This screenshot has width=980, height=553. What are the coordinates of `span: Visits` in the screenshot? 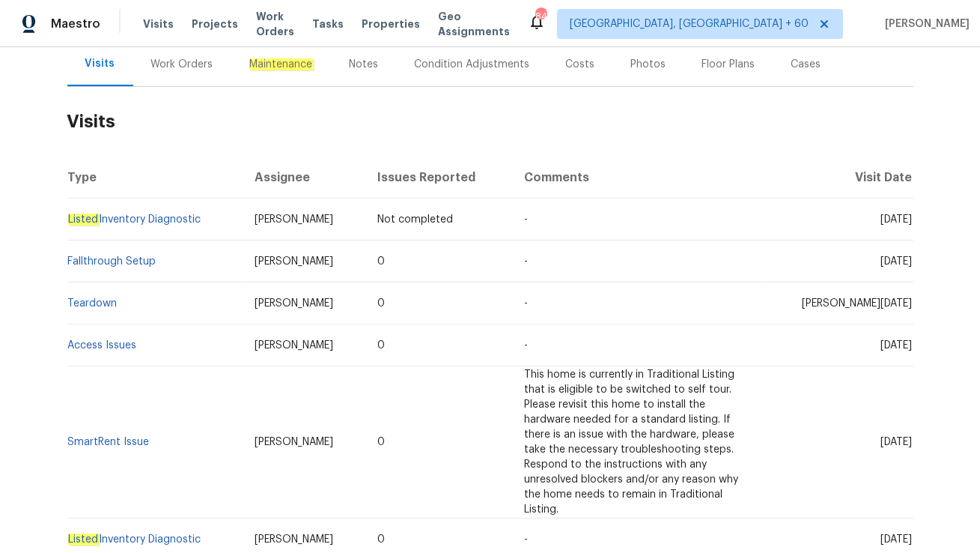 It's located at (158, 24).